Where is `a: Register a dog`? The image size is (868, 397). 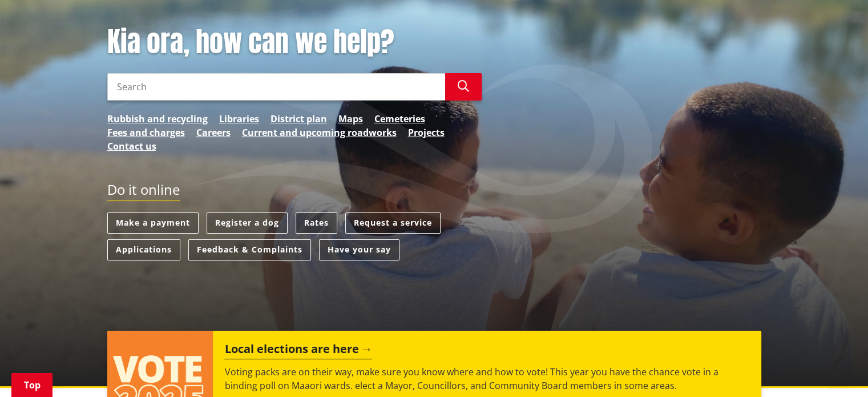 a: Register a dog is located at coordinates (247, 223).